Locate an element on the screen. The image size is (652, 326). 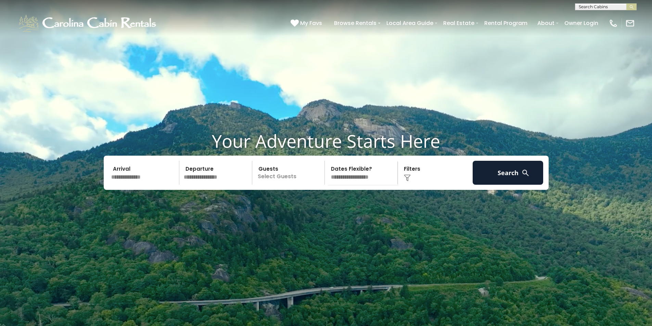
a: Browse Rentals is located at coordinates (355, 23).